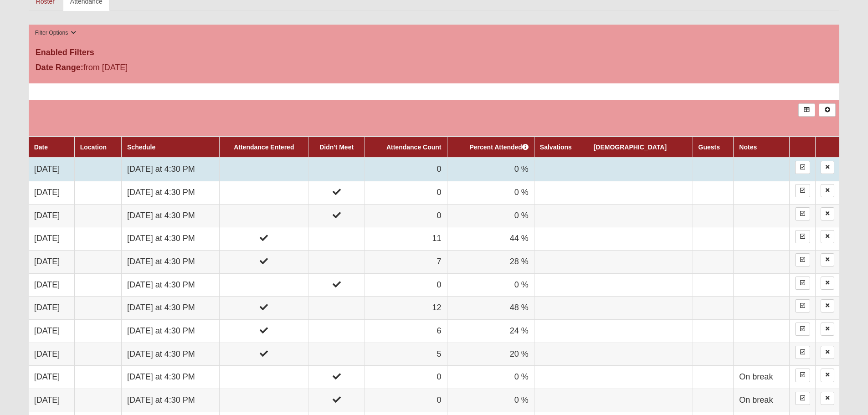 This screenshot has width=868, height=415. I want to click on a: Didn't Meet, so click(336, 147).